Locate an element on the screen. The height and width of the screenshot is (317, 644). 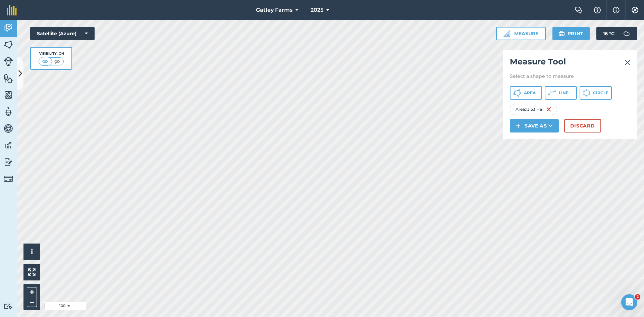
span: Circle is located at coordinates (600, 93).